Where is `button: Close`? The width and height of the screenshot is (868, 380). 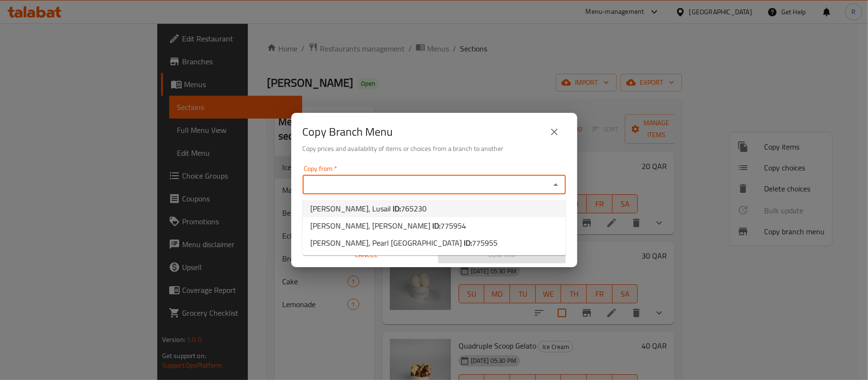 button: Close is located at coordinates (556, 185).